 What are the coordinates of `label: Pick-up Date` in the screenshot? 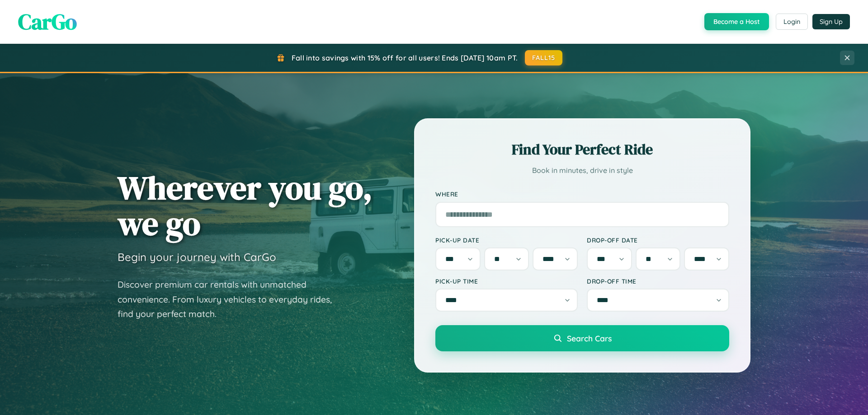 It's located at (506, 240).